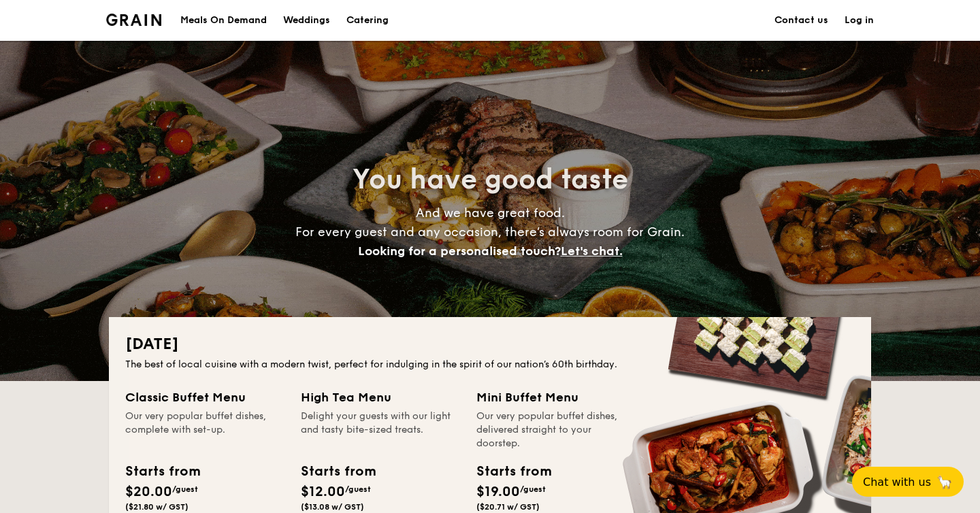 The width and height of the screenshot is (980, 513). I want to click on span: $20.00, so click(149, 492).